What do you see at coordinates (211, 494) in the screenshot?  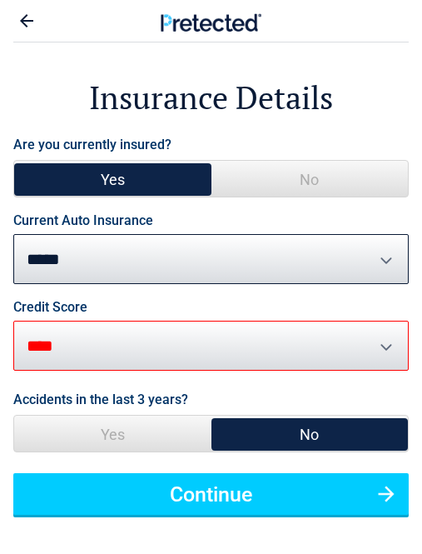 I see `button: Continue` at bounding box center [211, 494].